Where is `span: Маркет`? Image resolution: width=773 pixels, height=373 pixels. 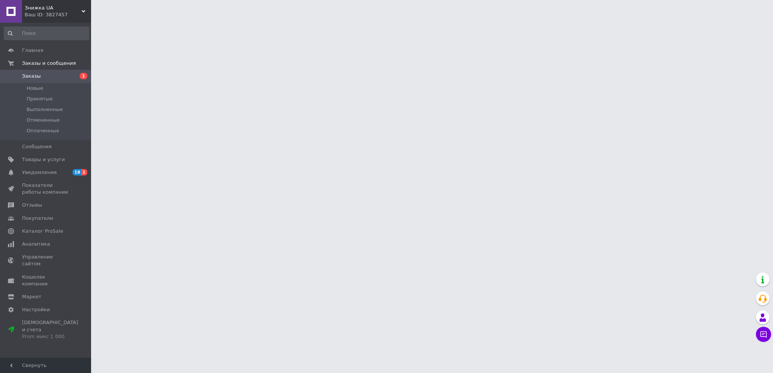
span: Маркет is located at coordinates (31, 297).